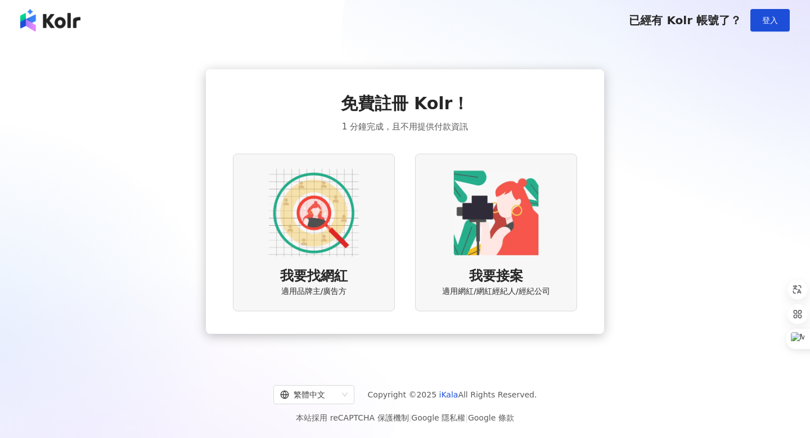 This screenshot has height=438, width=810. Describe the element at coordinates (452, 394) in the screenshot. I see `span: Copyright © 2025 All Rights Reserved.` at that location.